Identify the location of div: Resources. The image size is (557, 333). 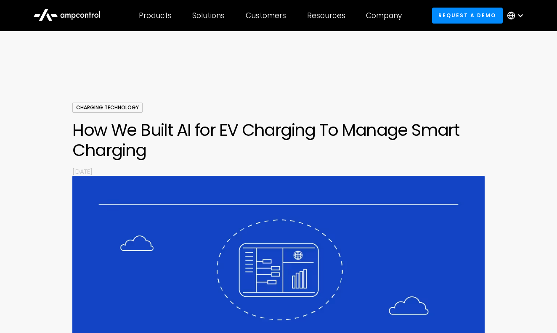
(326, 16).